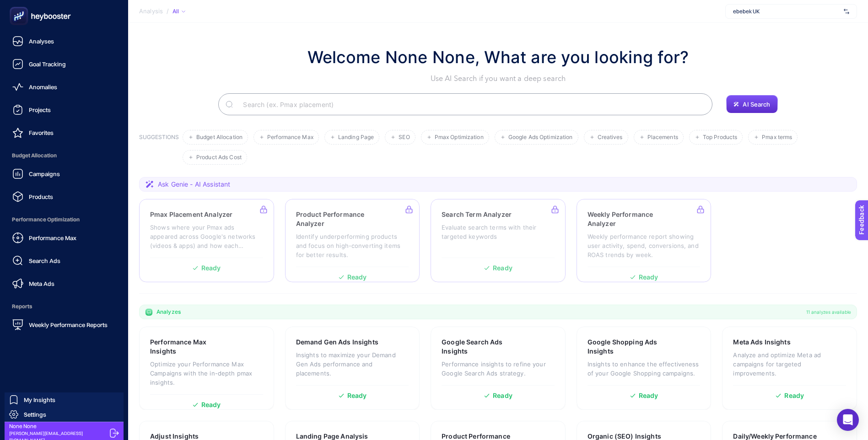 This screenshot has height=440, width=868. What do you see at coordinates (41, 41) in the screenshot?
I see `span: Analyses` at bounding box center [41, 41].